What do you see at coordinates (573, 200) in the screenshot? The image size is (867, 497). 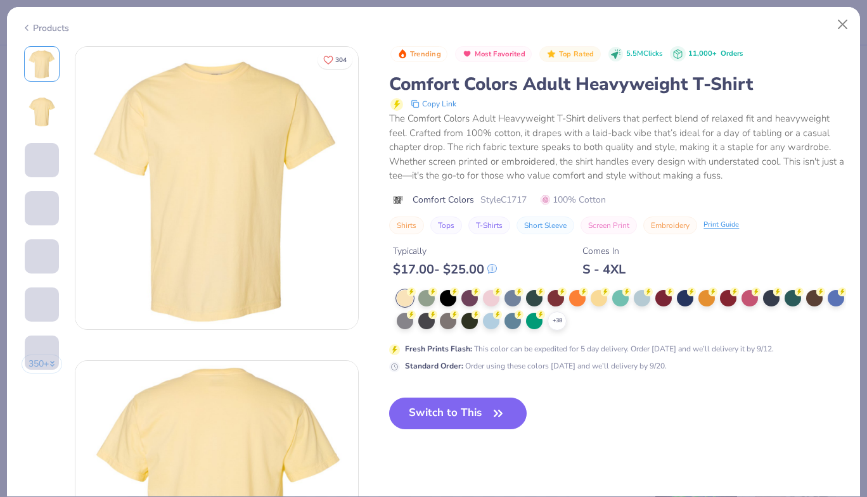 I see `span: 100% Cotton` at bounding box center [573, 200].